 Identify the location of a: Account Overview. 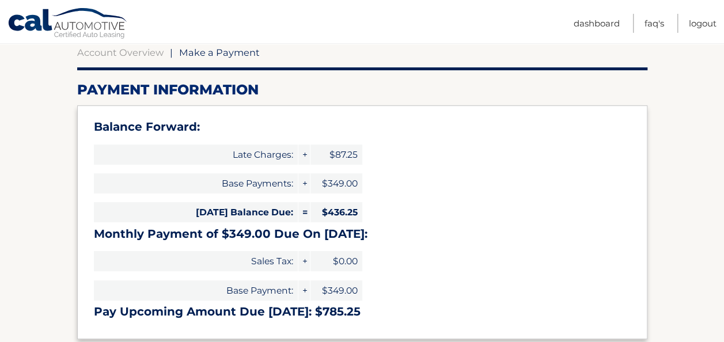
(120, 52).